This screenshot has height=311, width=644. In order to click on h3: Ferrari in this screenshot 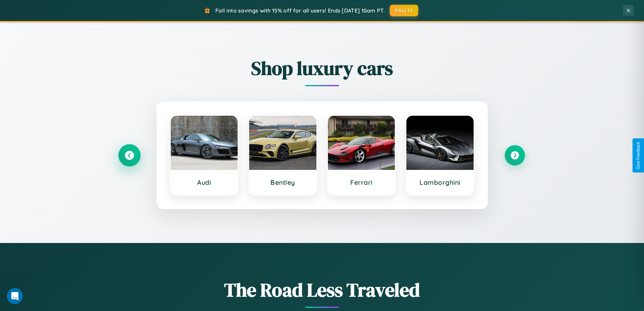, I will do `click(361, 182)`.